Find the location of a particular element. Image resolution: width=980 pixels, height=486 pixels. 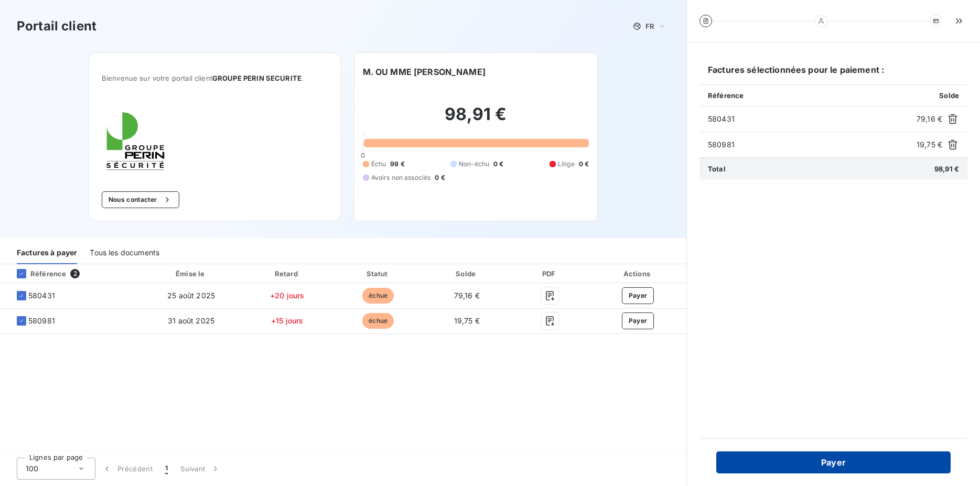

div: Émise le is located at coordinates (191, 274).